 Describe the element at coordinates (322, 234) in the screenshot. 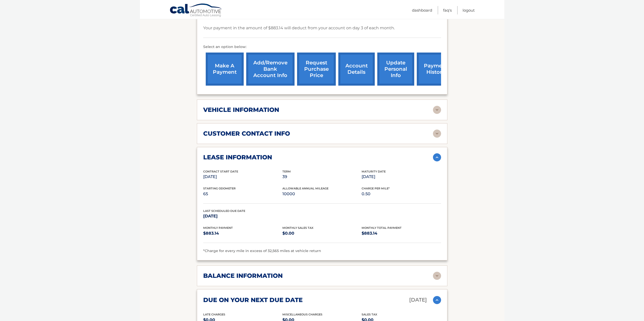

I see `p: $0.00` at that location.